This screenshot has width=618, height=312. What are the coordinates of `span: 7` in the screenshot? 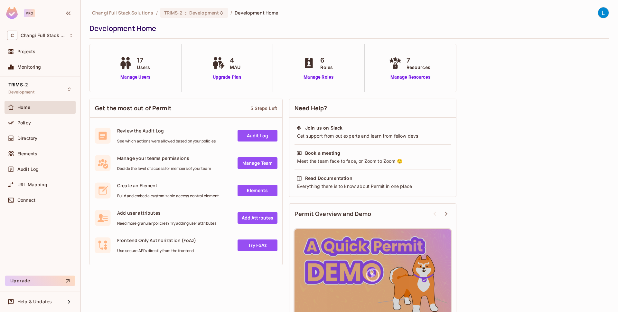 It's located at (418, 60).